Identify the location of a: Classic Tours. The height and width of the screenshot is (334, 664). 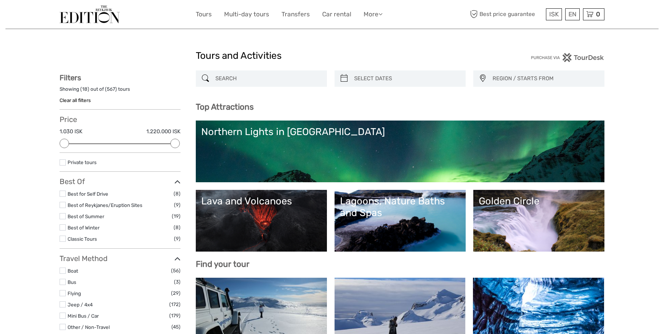
(82, 239).